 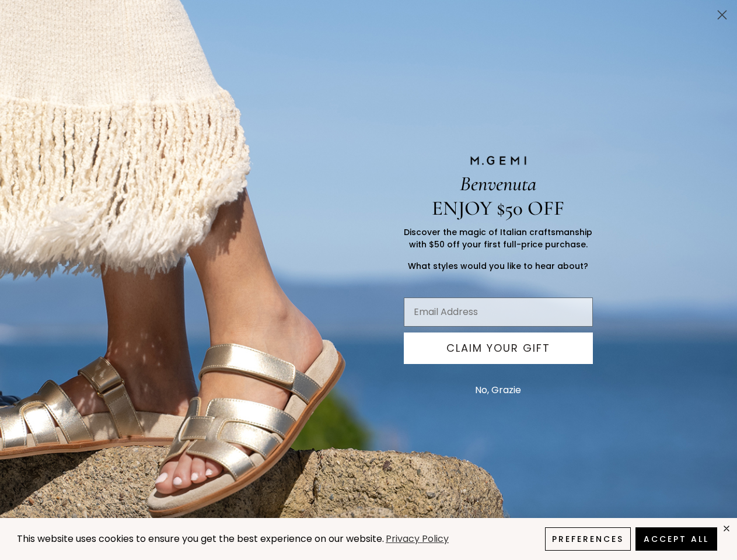 What do you see at coordinates (588, 539) in the screenshot?
I see `button: Preferences` at bounding box center [588, 539].